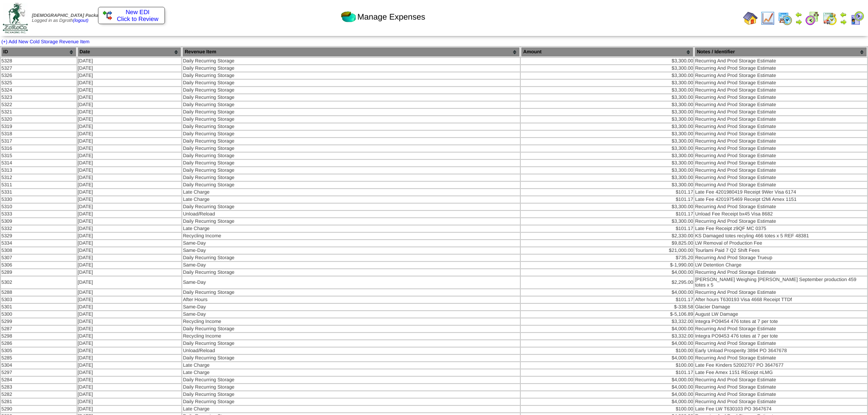  I want to click on td: 5309, so click(39, 221).